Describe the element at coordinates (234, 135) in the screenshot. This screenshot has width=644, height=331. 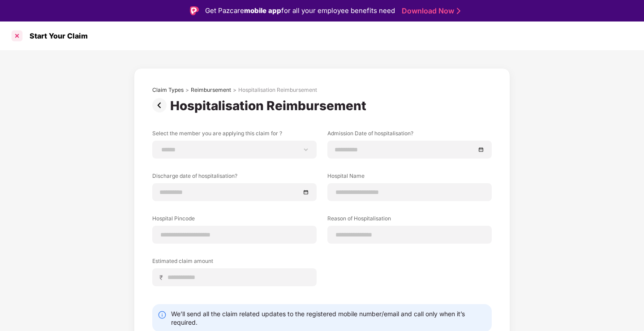
I see `label: Select the member you are applying this claim for ?` at that location.